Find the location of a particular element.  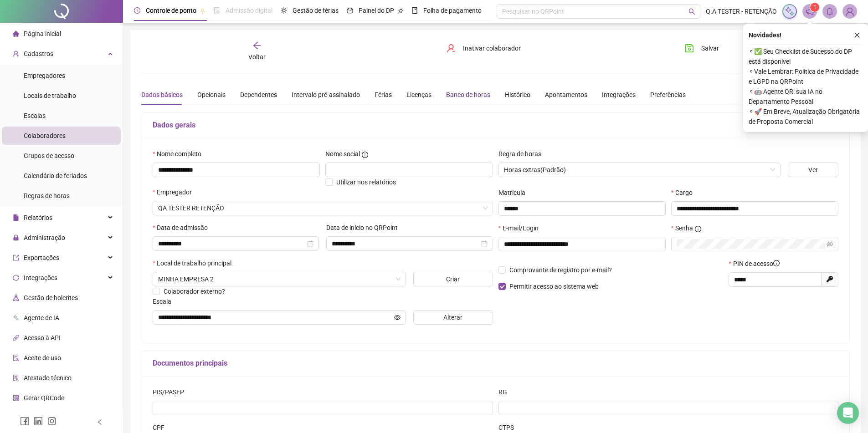

span: Administração is located at coordinates (44, 238).